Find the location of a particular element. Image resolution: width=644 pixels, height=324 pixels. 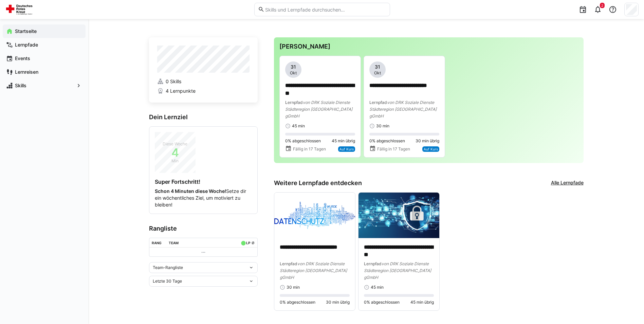

div: Team is located at coordinates (173, 243).